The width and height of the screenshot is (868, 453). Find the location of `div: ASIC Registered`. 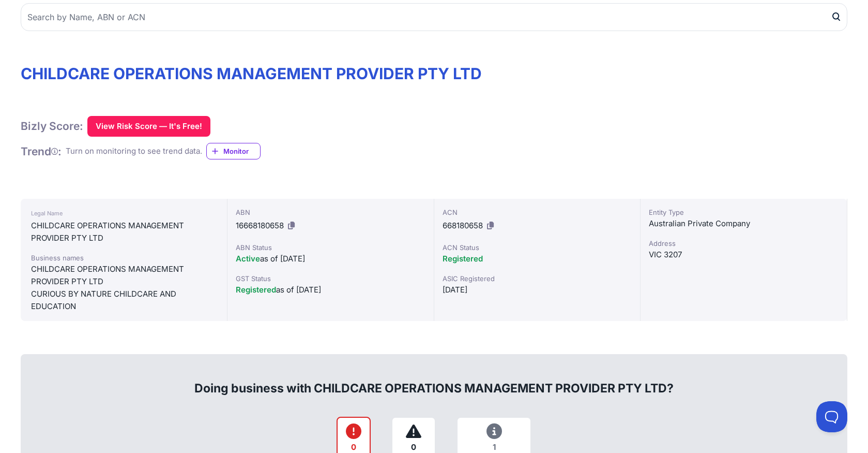

div: ASIC Registered is located at coordinates (537, 278).